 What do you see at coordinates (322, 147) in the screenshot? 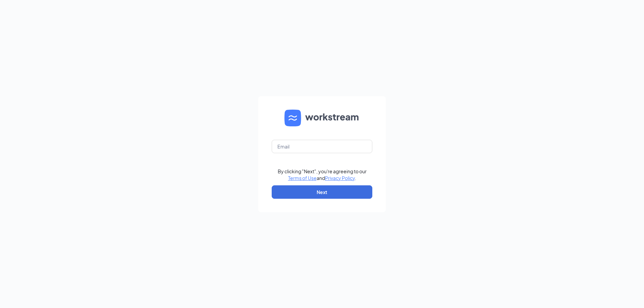
I see `input: Email` at bounding box center [322, 147].